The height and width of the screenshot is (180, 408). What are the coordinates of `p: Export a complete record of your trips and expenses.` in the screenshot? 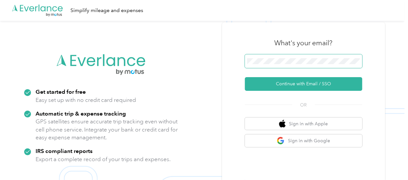 It's located at (103, 160).